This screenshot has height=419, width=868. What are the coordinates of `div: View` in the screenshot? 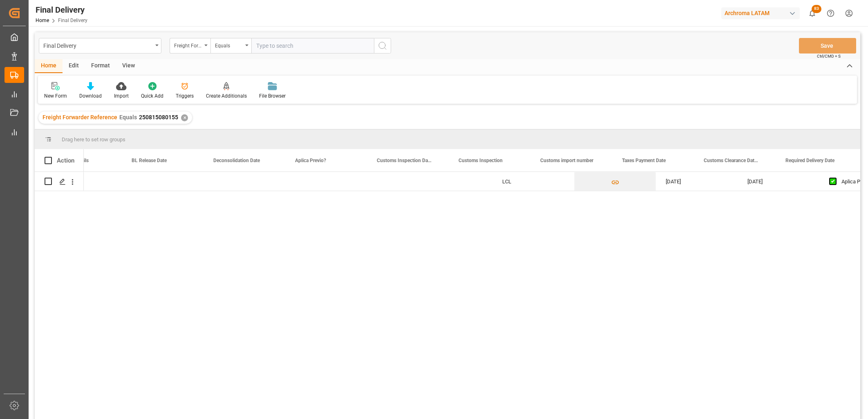 It's located at (128, 66).